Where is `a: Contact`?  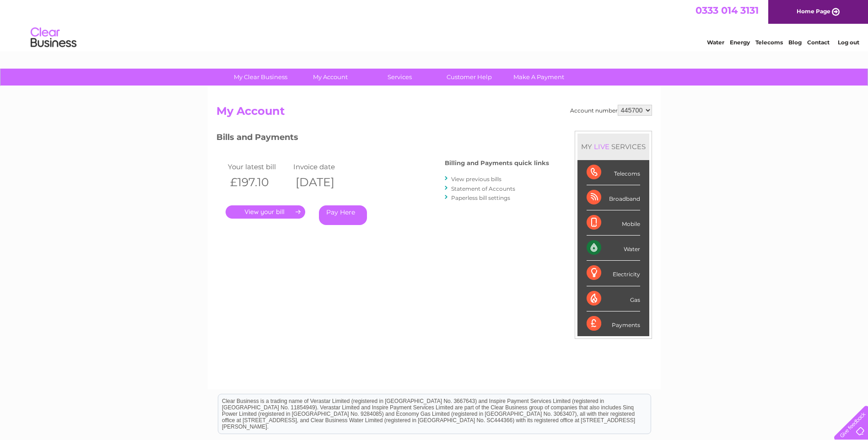
a: Contact is located at coordinates (818, 42).